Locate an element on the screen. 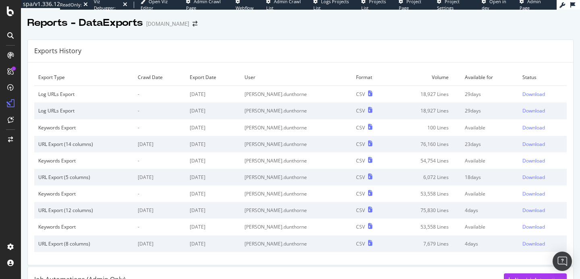 The width and height of the screenshot is (580, 279). td: Available for is located at coordinates (490, 77).